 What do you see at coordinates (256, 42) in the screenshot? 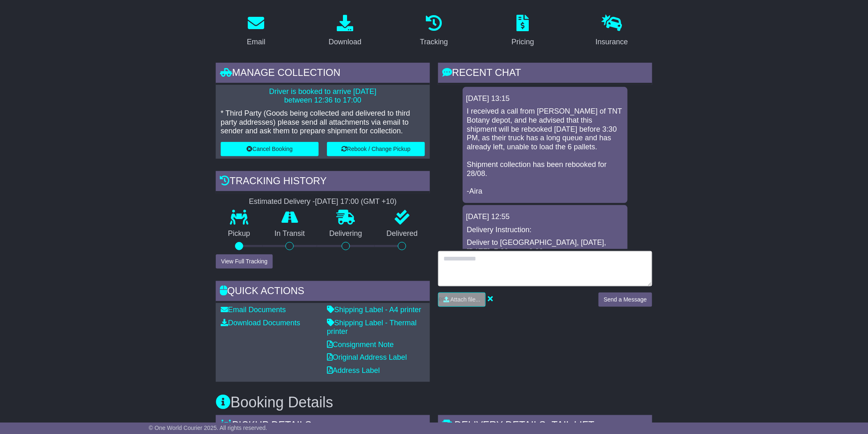
I see `div: Email` at bounding box center [256, 42].